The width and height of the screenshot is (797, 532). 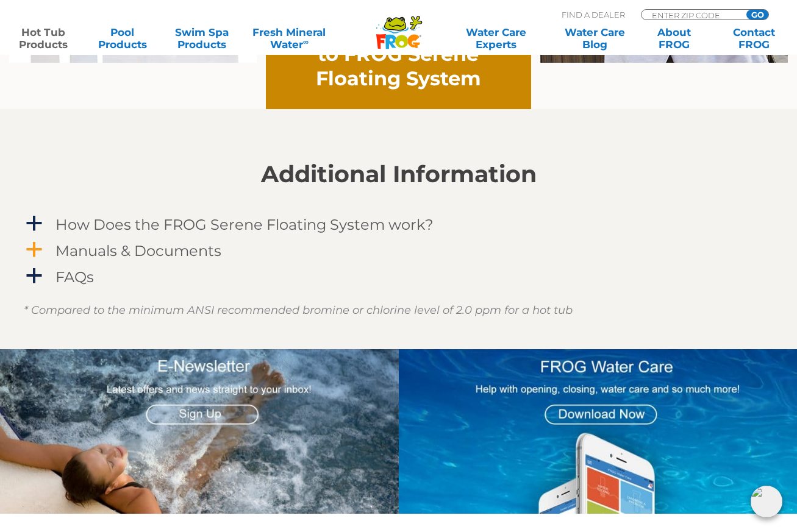 I want to click on a: Water CareExperts, so click(x=496, y=38).